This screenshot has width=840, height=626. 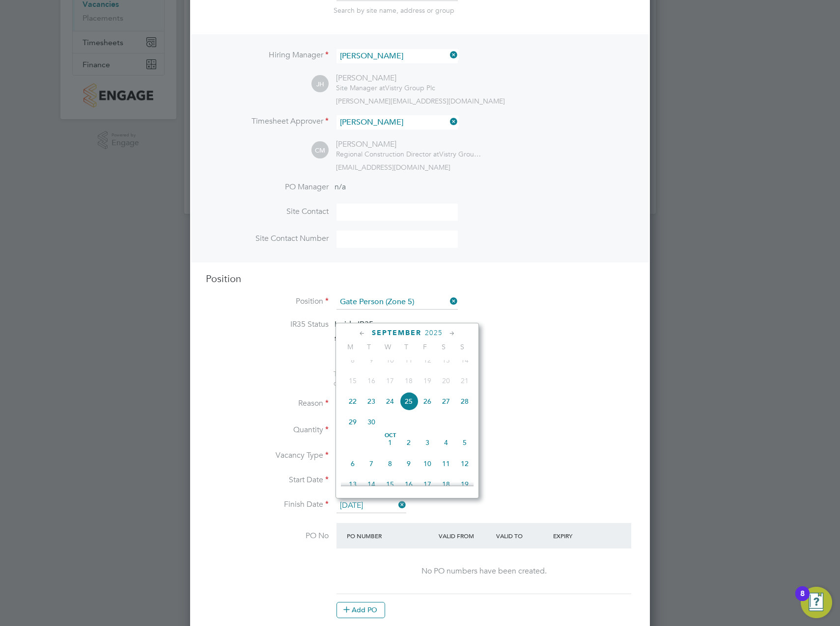 I want to click on label: PO No, so click(x=267, y=536).